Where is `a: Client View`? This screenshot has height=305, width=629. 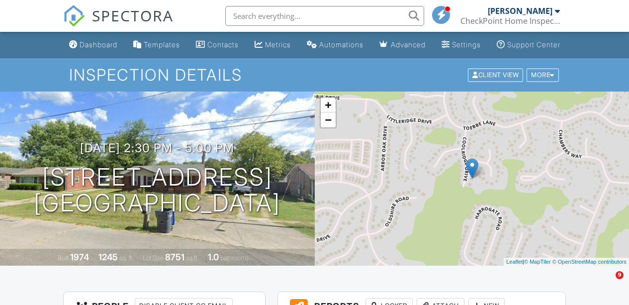
a: Client View is located at coordinates (496, 74).